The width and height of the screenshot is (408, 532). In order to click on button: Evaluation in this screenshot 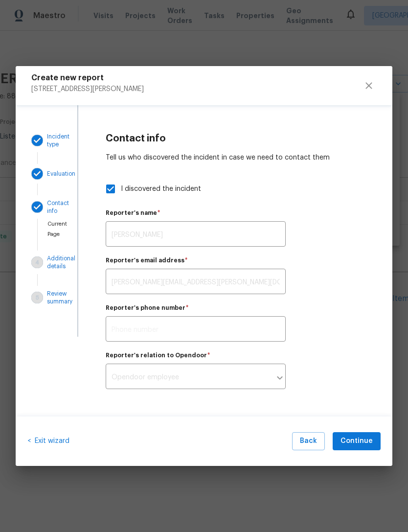, I will do `click(41, 174)`.